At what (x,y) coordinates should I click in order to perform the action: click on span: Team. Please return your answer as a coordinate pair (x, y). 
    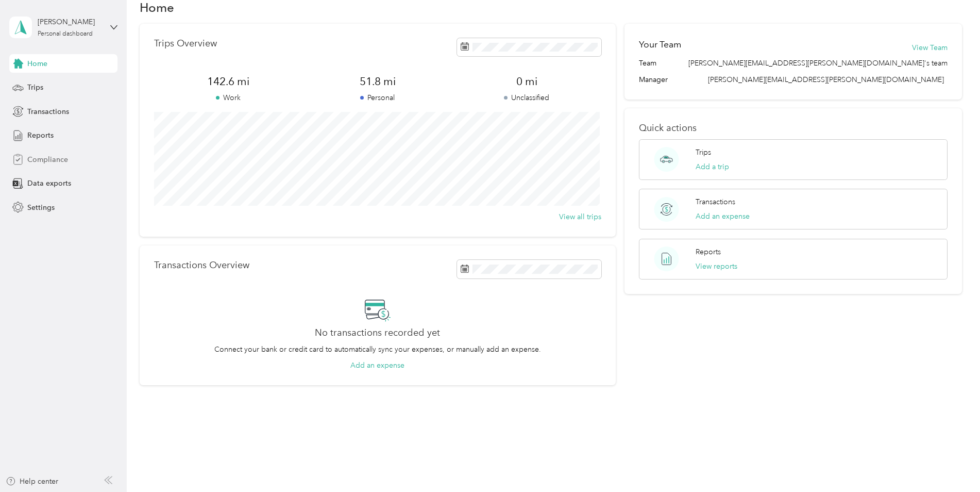
    Looking at the image, I should click on (648, 63).